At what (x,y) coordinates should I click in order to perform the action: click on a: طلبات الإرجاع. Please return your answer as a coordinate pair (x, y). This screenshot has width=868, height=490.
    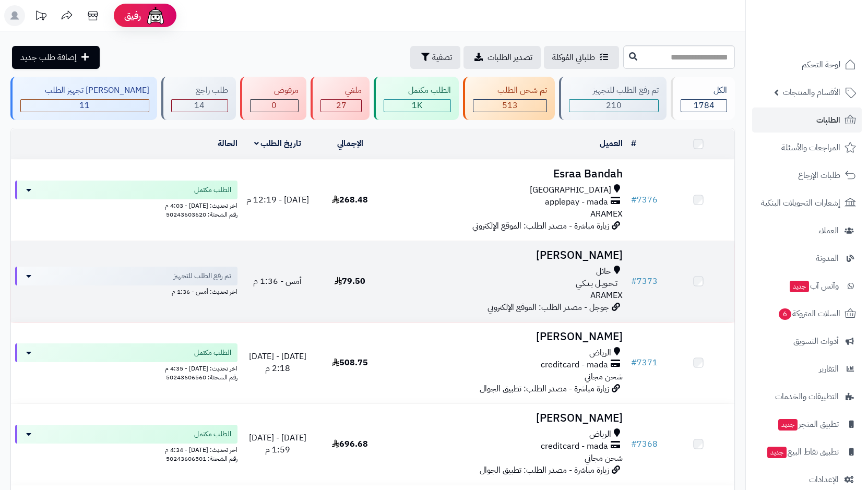
    Looking at the image, I should click on (807, 175).